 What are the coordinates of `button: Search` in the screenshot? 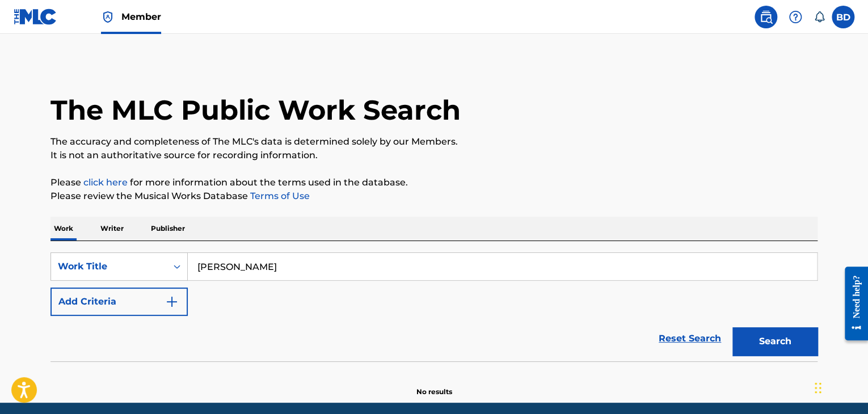 It's located at (774, 341).